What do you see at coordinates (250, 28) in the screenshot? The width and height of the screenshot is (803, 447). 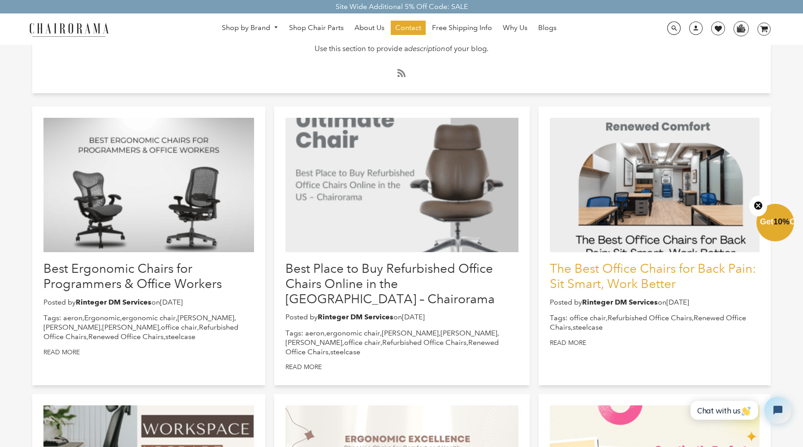 I see `a: Shop by Brand` at bounding box center [250, 28].